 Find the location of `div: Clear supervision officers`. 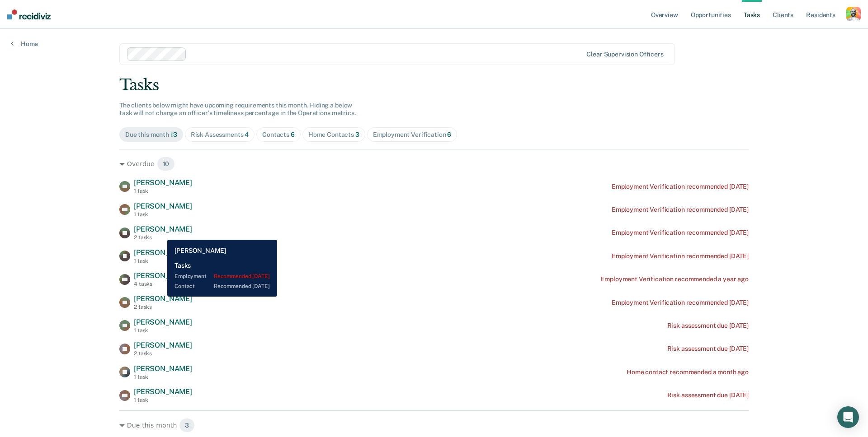

div: Clear supervision officers is located at coordinates (625, 54).